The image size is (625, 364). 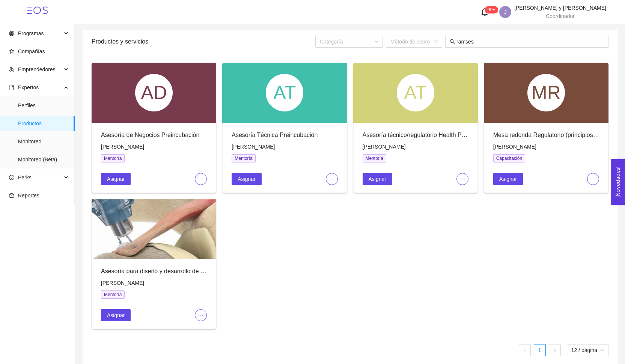 What do you see at coordinates (11, 69) in the screenshot?
I see `span: team` at bounding box center [11, 69].